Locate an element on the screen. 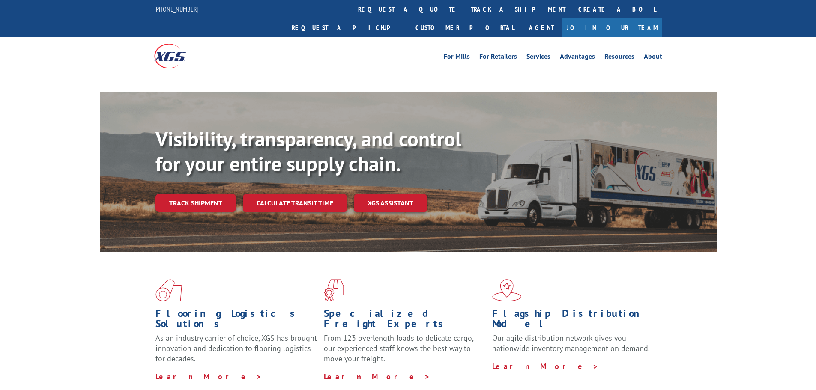  img: xgs-icon-total-supply-chain-intelligence-red is located at coordinates (169, 290).